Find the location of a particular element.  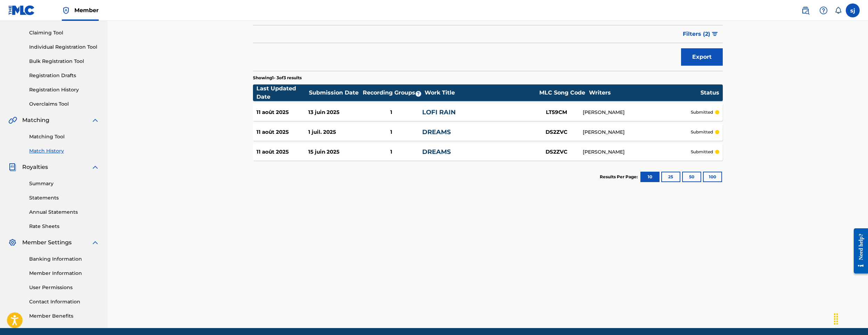

button: 100 is located at coordinates (712, 177).